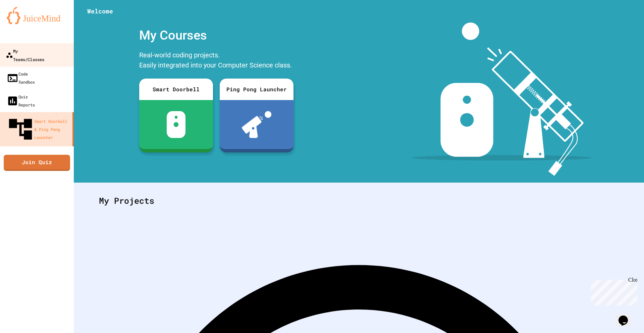 The height and width of the screenshot is (333, 644). Describe the element at coordinates (37, 15) in the screenshot. I see `img: logo-orange.svg` at that location.